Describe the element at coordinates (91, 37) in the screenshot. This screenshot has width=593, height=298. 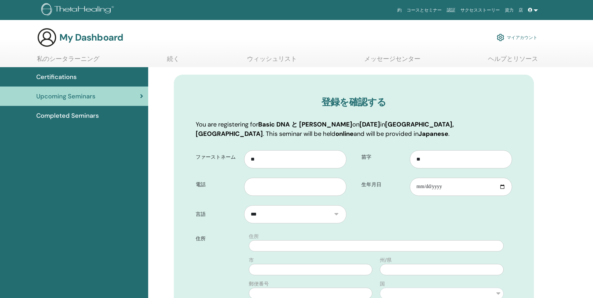
I see `h3: My Dashboard` at that location.